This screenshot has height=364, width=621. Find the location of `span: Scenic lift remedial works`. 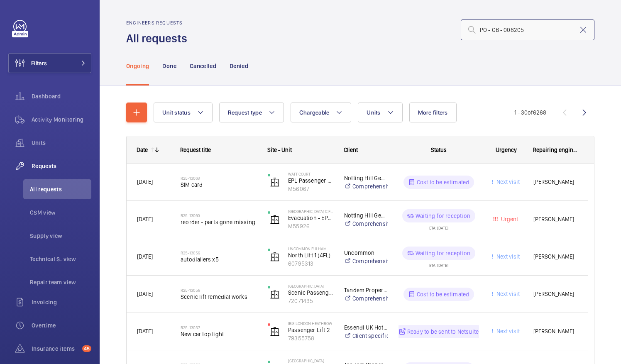

span: Scenic lift remedial works is located at coordinates (219, 297).